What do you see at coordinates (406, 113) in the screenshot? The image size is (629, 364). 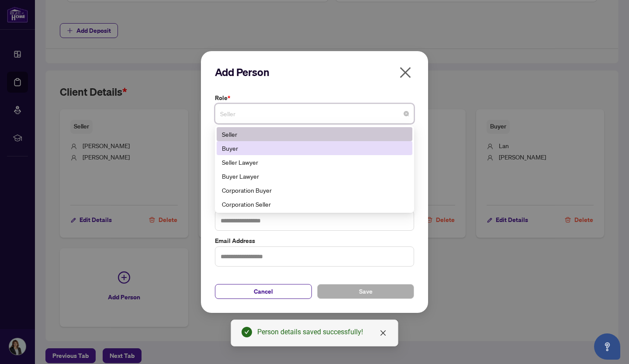 I see `span: close-circle` at bounding box center [406, 113].